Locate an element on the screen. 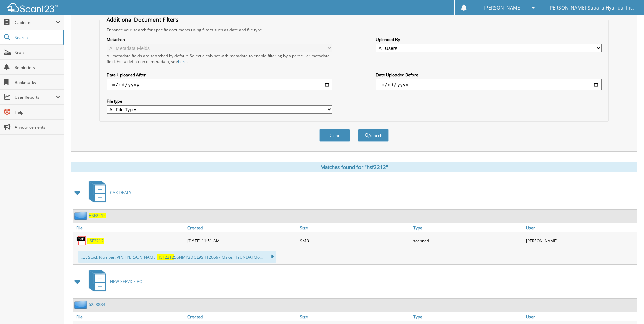  div: Matches found for "hsf2212" is located at coordinates (355, 167).